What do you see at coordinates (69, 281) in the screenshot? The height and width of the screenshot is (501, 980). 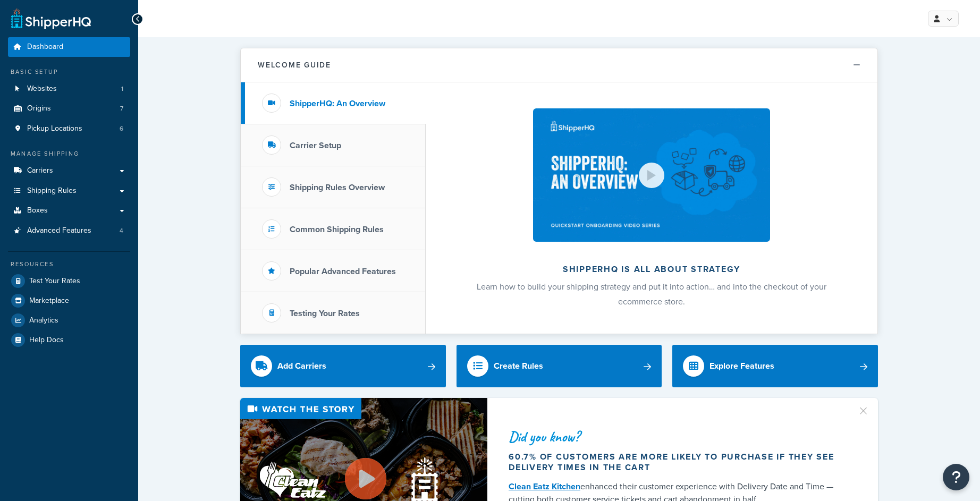 I see `a: Test Your Rates` at bounding box center [69, 281].